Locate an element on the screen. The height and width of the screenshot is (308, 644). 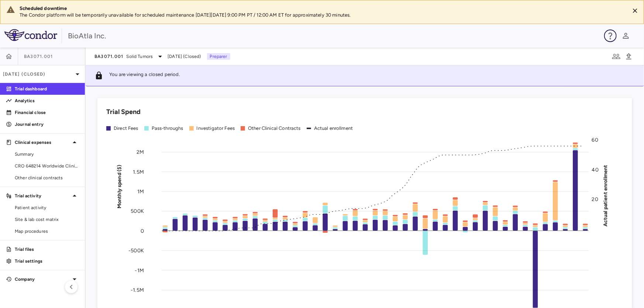
span: Site & lab cost matrix is located at coordinates (47, 220).